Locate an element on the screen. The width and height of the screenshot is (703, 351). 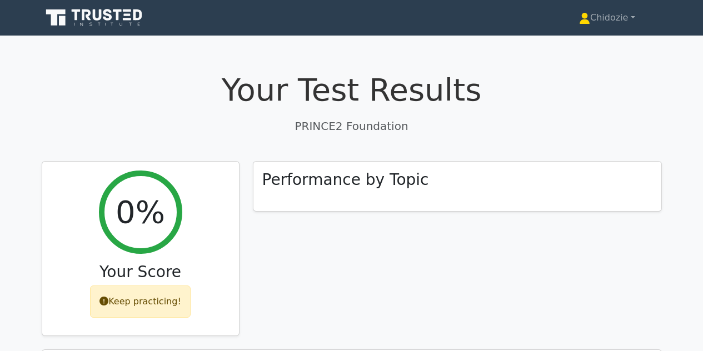
h2: 0% is located at coordinates (140, 212).